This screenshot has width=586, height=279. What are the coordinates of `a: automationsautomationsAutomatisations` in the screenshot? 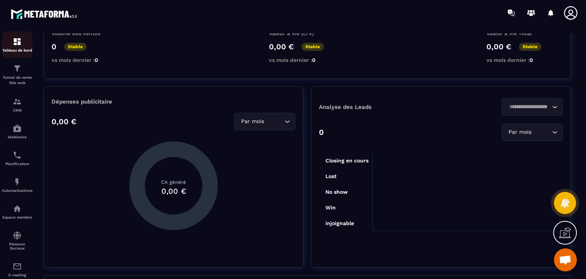 It's located at (17, 185).